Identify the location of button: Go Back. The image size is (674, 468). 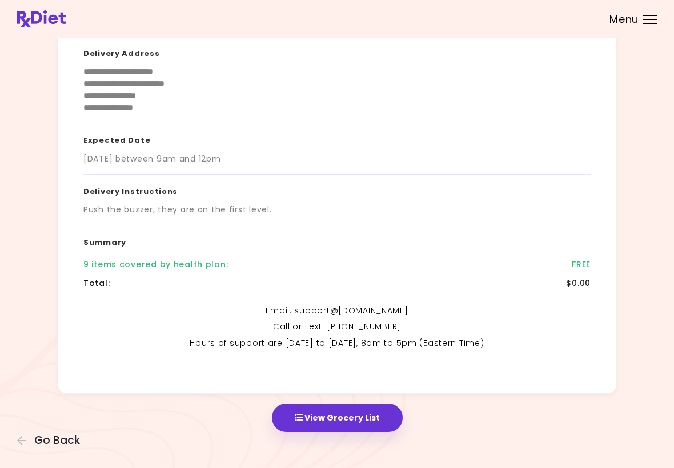
(51, 441).